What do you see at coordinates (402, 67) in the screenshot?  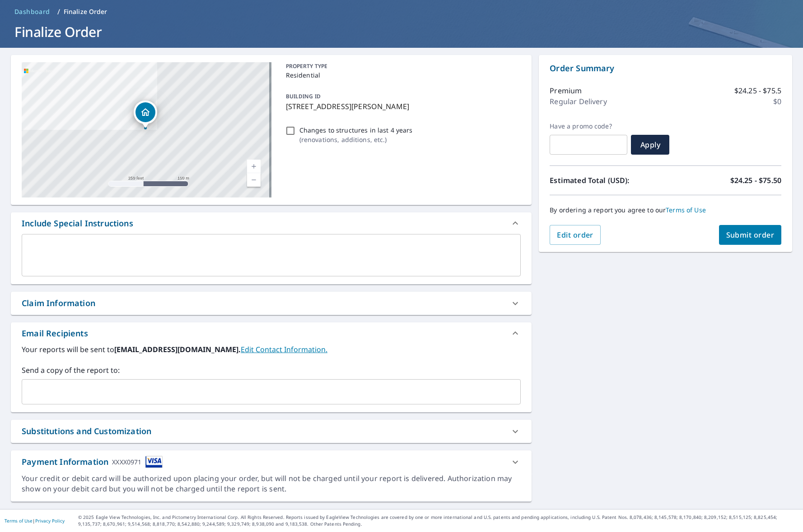 I see `p: PROPERTY TYPE` at bounding box center [402, 67].